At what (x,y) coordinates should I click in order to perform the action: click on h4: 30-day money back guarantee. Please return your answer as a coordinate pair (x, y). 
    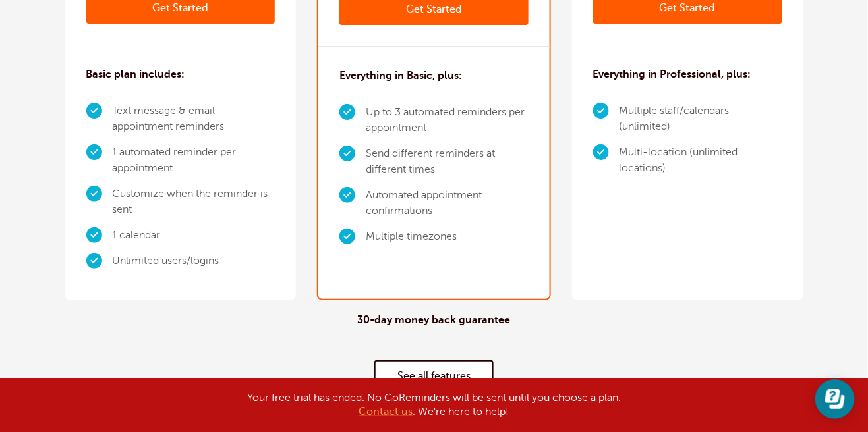
    Looking at the image, I should click on (434, 320).